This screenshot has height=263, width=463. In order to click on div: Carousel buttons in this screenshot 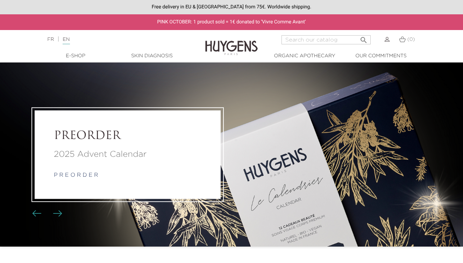, I will do `click(46, 214)`.